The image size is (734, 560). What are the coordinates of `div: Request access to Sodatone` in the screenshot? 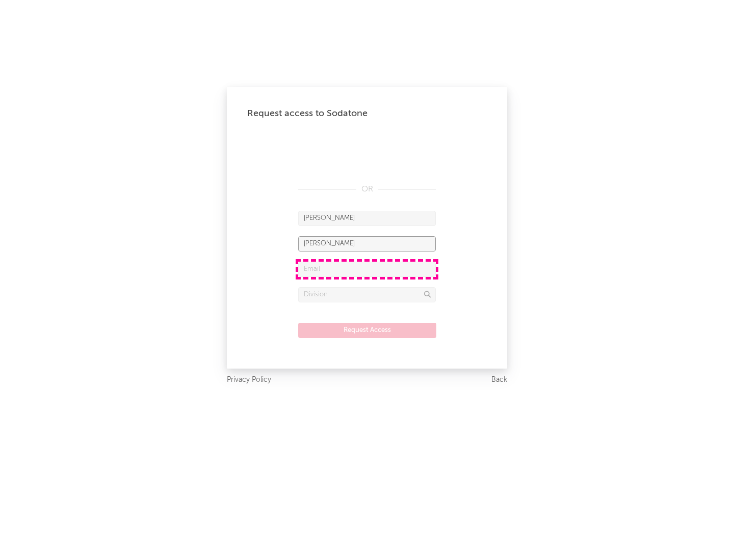 It's located at (367, 114).